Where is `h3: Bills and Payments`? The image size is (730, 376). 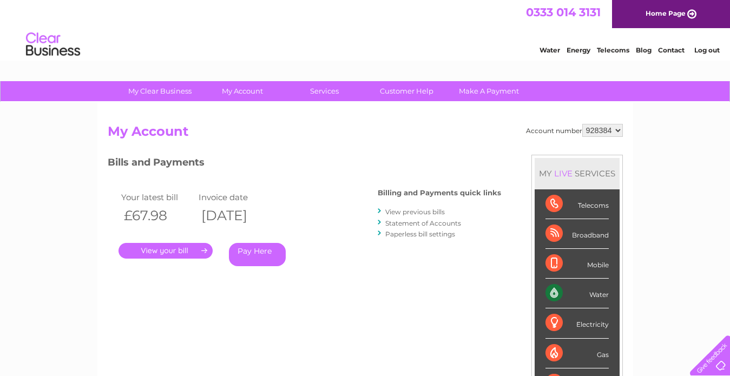 h3: Bills and Payments is located at coordinates (304, 164).